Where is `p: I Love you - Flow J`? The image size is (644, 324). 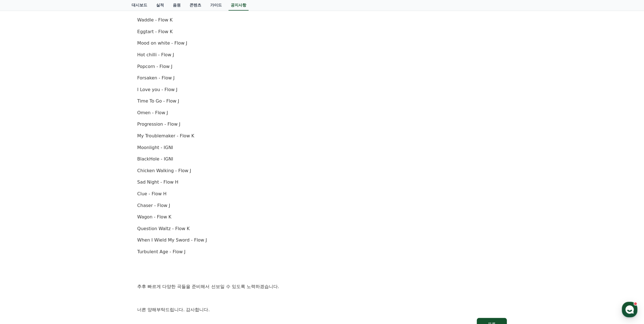 p: I Love you - Flow J is located at coordinates (322, 90).